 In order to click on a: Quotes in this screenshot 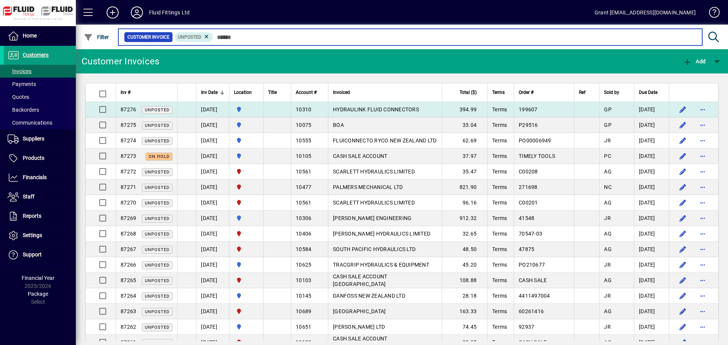, I will do `click(40, 97)`.